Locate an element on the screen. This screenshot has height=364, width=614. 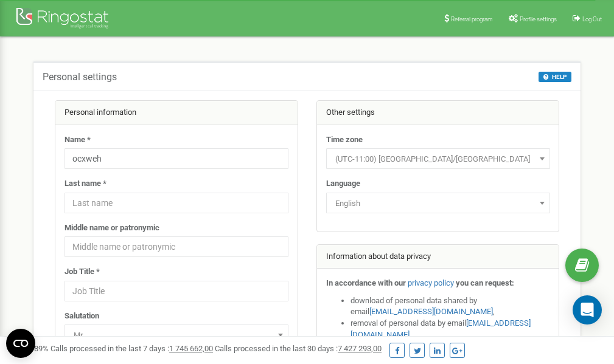
input: Last name is located at coordinates (177, 203).